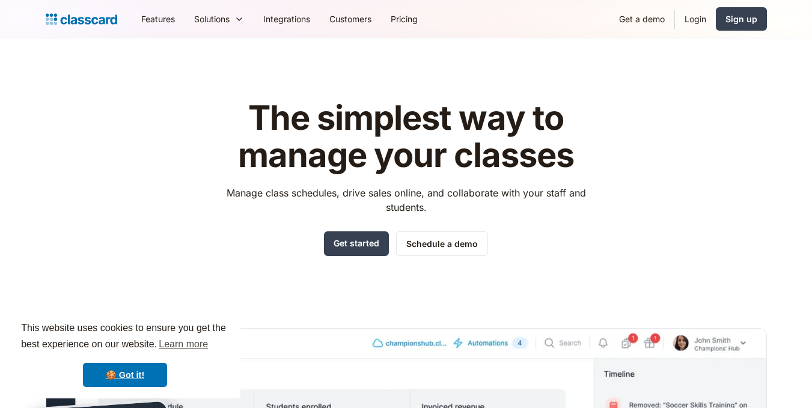  I want to click on a: Schedule a demo, so click(442, 243).